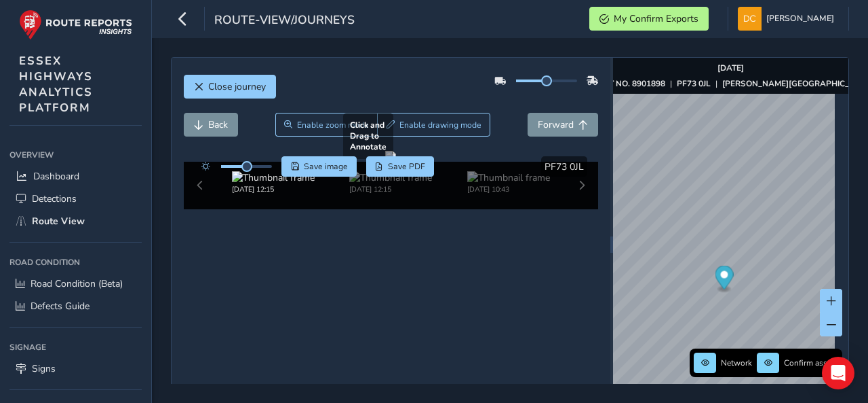 The height and width of the screenshot is (403, 868). Describe the element at coordinates (237, 86) in the screenshot. I see `span: Close journey` at that location.